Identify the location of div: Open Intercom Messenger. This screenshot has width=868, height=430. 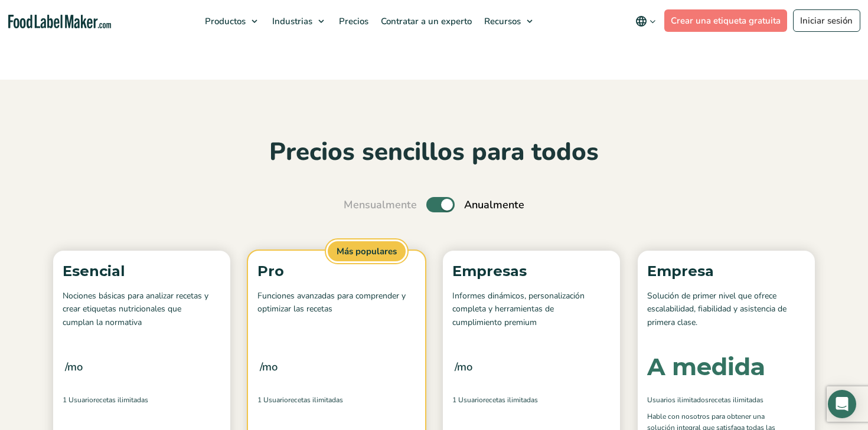
(842, 404).